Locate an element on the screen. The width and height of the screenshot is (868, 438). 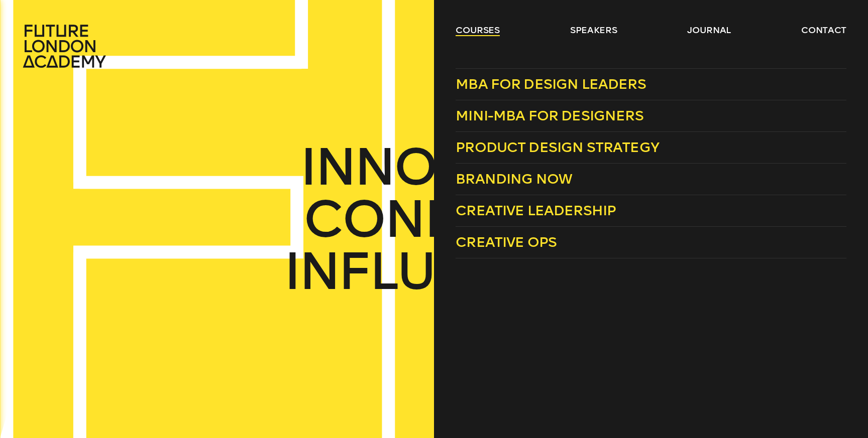
a: Product Design Strategy is located at coordinates (651, 148).